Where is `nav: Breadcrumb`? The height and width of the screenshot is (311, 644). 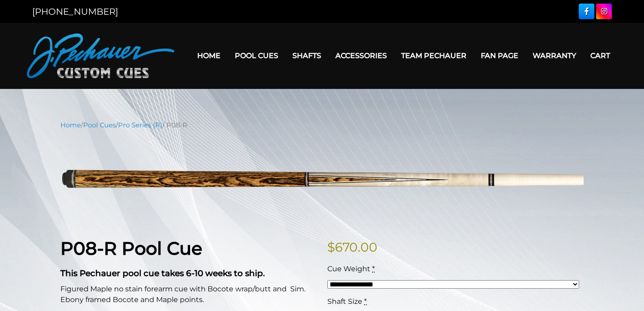 nav: Breadcrumb is located at coordinates (322, 126).